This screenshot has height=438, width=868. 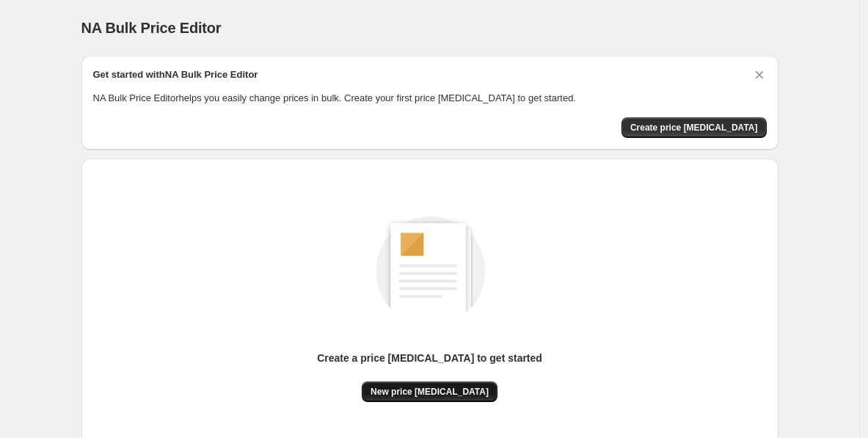 What do you see at coordinates (694, 128) in the screenshot?
I see `button: Create price change job` at bounding box center [694, 128].